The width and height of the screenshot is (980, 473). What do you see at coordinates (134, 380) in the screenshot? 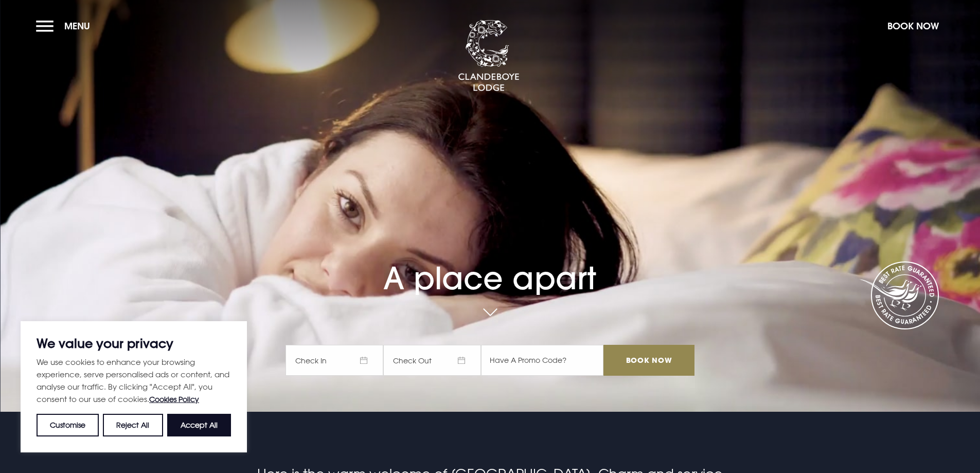
I see `p: We use cookies to enhance your browsing experience, serve personalised ads or content, and analys...` at bounding box center [134, 380].